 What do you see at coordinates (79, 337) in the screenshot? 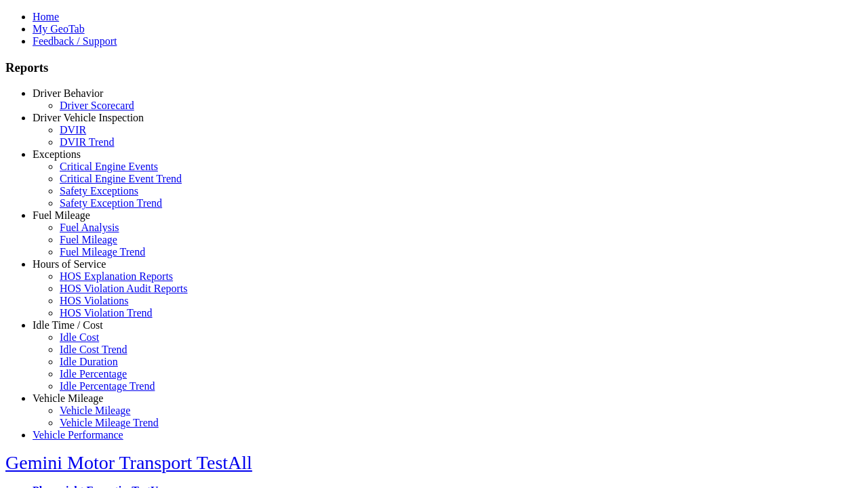
I see `a: Idle Cost` at bounding box center [79, 337].